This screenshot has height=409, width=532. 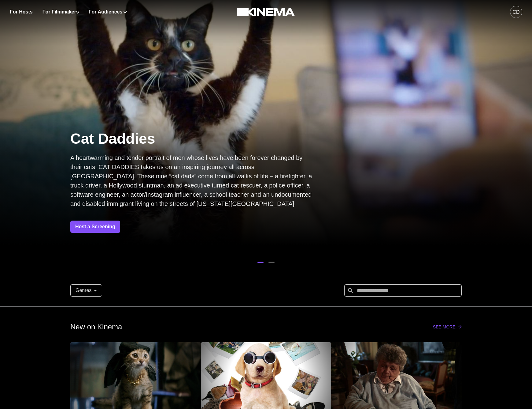 What do you see at coordinates (108, 12) in the screenshot?
I see `button: For Audiences` at bounding box center [108, 12].